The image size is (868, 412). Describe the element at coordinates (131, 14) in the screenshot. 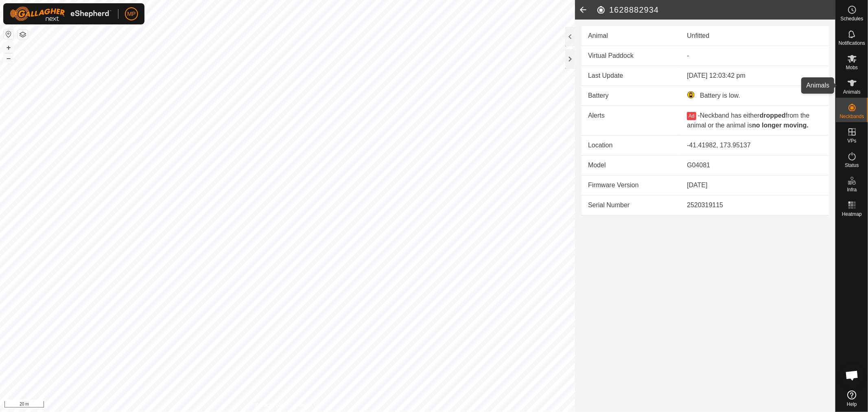

I see `span: MP` at that location.